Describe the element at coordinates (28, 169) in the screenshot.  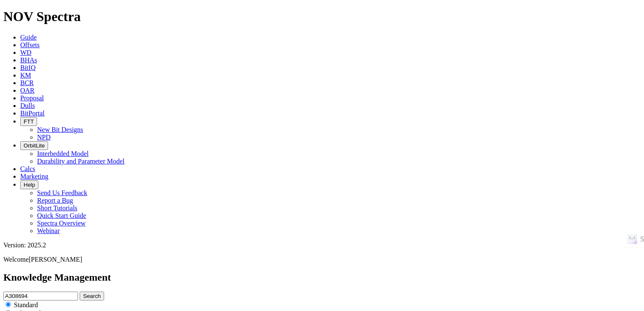
I see `a: Calcs` at that location.